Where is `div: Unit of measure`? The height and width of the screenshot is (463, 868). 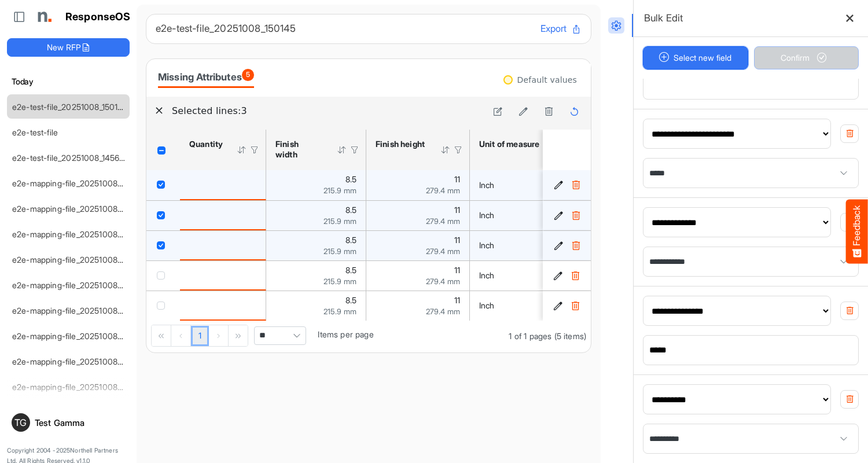 div: Unit of measure is located at coordinates (510, 144).